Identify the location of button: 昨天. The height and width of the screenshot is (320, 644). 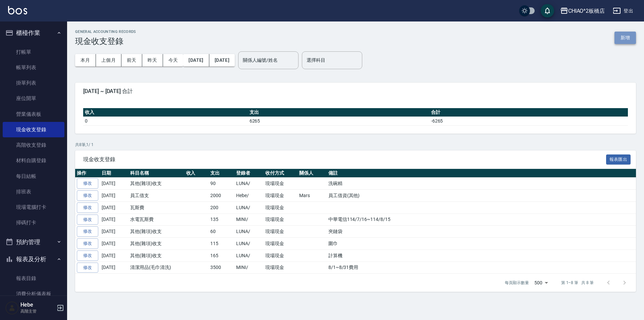
(152, 60).